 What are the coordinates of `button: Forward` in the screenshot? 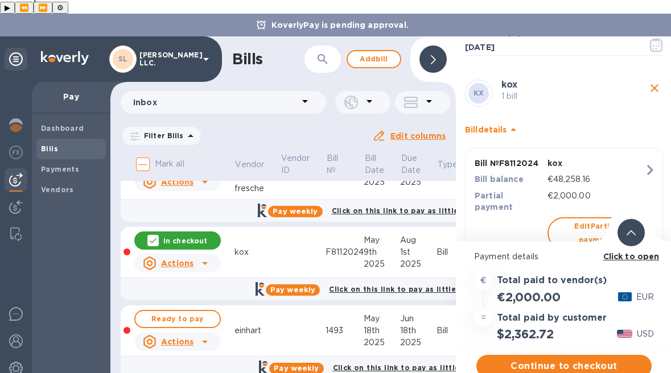 It's located at (43, 7).